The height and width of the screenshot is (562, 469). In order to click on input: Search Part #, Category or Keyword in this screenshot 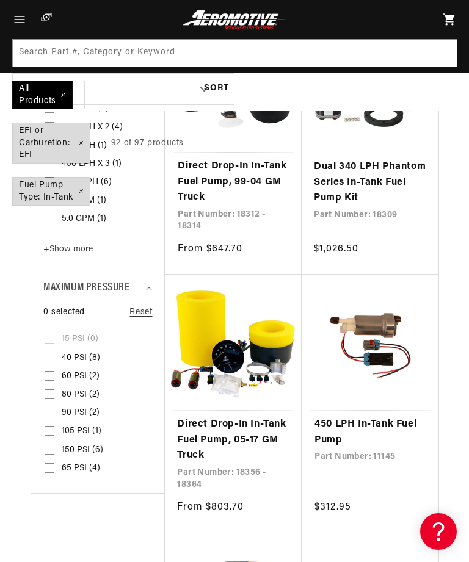, I will do `click(235, 53)`.